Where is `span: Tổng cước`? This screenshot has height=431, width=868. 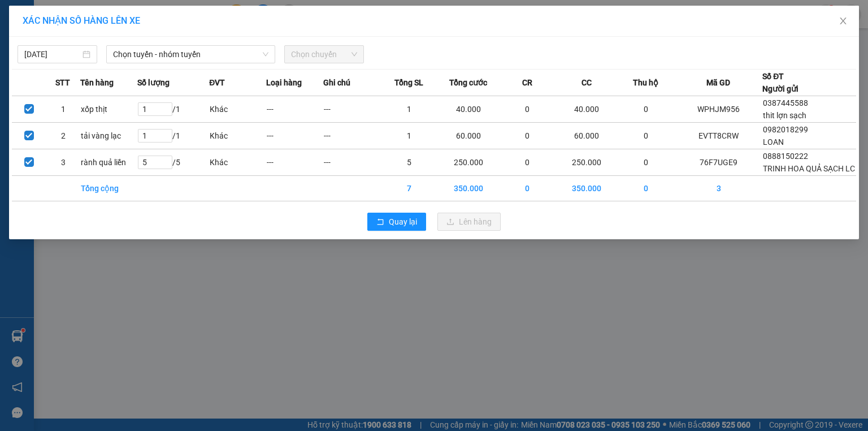
span: Tổng cước is located at coordinates (468, 82).